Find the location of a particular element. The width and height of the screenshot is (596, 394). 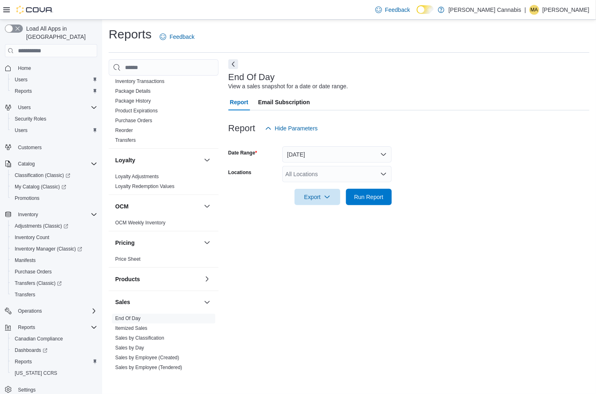

button: Export is located at coordinates (318, 197).